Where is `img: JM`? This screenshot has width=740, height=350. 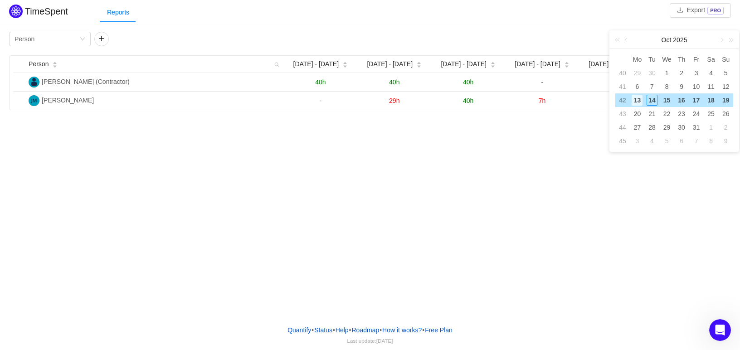
img: JM is located at coordinates (34, 101).